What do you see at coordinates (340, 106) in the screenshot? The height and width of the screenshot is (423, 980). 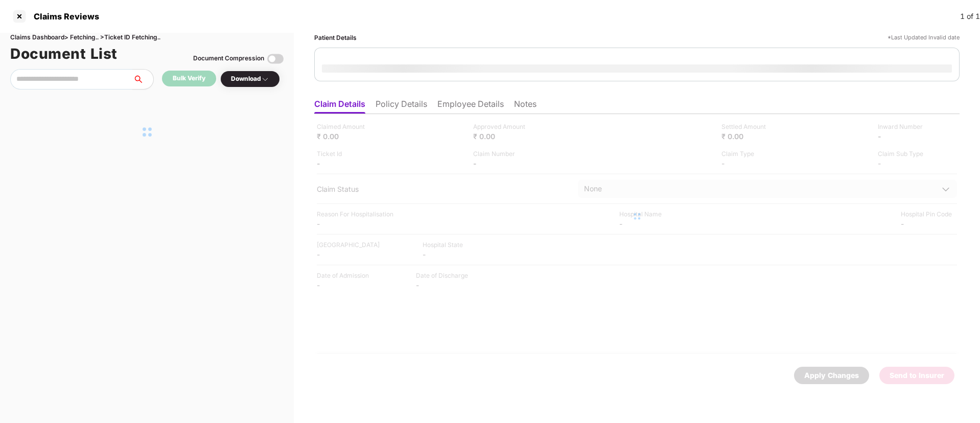 I see `li: Claim Details` at bounding box center [340, 106].